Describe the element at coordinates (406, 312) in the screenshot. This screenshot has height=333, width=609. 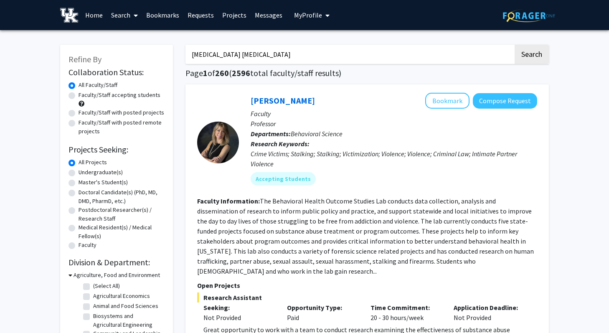
I see `div: 20 - 30 hours/week` at that location.